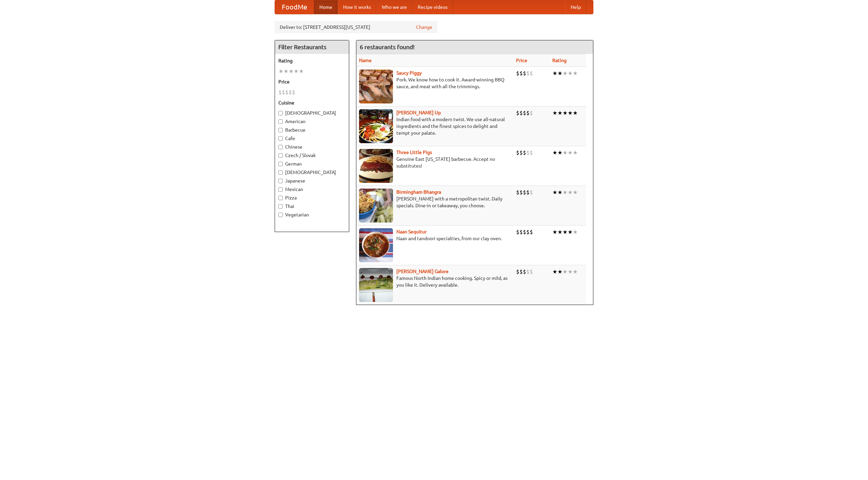 This screenshot has width=868, height=480. Describe the element at coordinates (576, 7) in the screenshot. I see `a: Help` at that location.